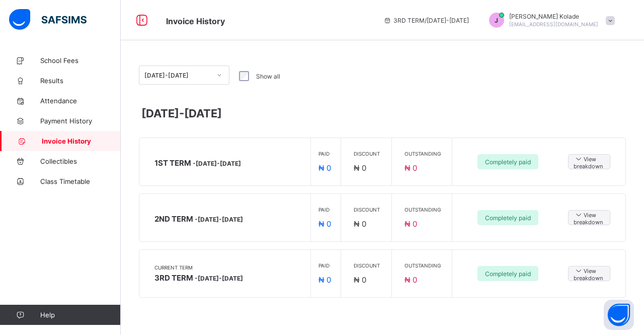 The image size is (644, 335). What do you see at coordinates (80, 121) in the screenshot?
I see `span: Payment History` at bounding box center [80, 121].